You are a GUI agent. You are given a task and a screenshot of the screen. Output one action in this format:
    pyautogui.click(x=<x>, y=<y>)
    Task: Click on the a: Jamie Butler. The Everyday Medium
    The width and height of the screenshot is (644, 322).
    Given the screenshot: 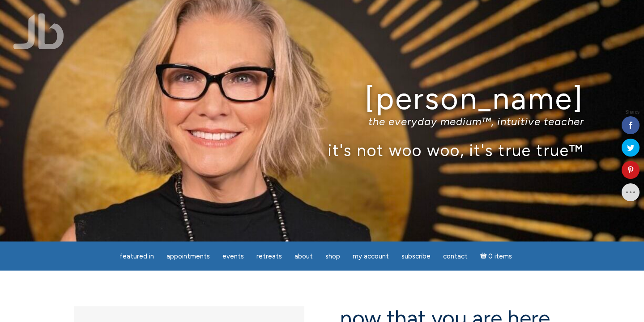 What is the action you would take?
    pyautogui.click(x=38, y=31)
    